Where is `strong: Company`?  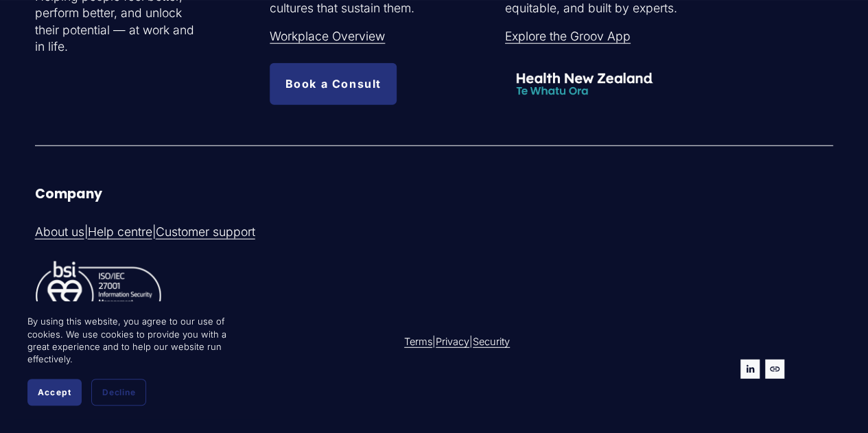
strong: Company is located at coordinates (69, 194).